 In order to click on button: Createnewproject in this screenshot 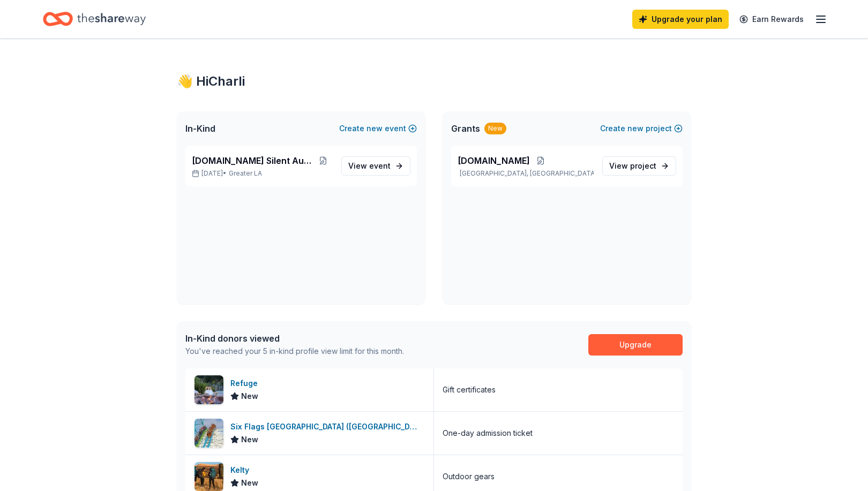, I will do `click(641, 129)`.